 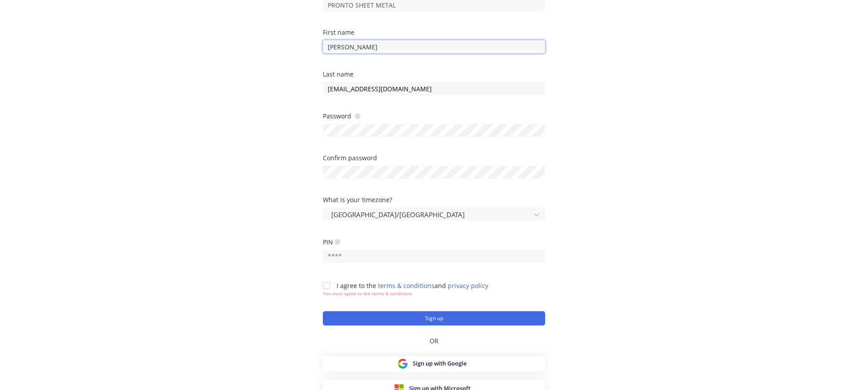 I want to click on div: First name, so click(x=434, y=32).